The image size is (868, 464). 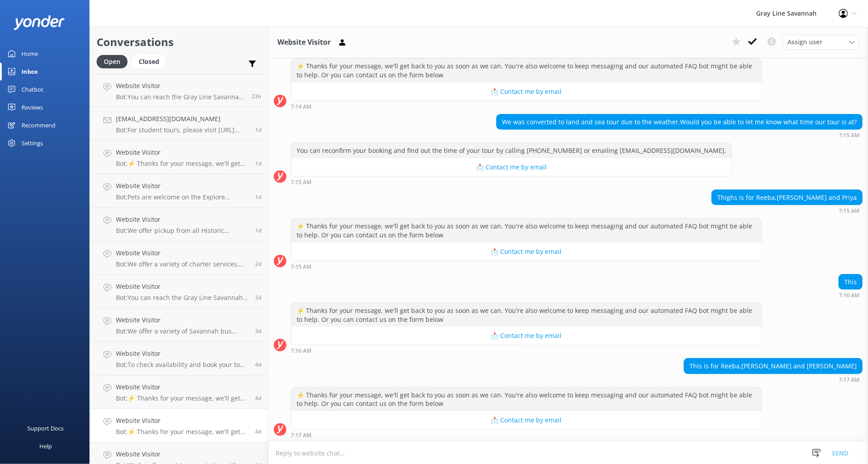 I want to click on div: Home, so click(x=29, y=54).